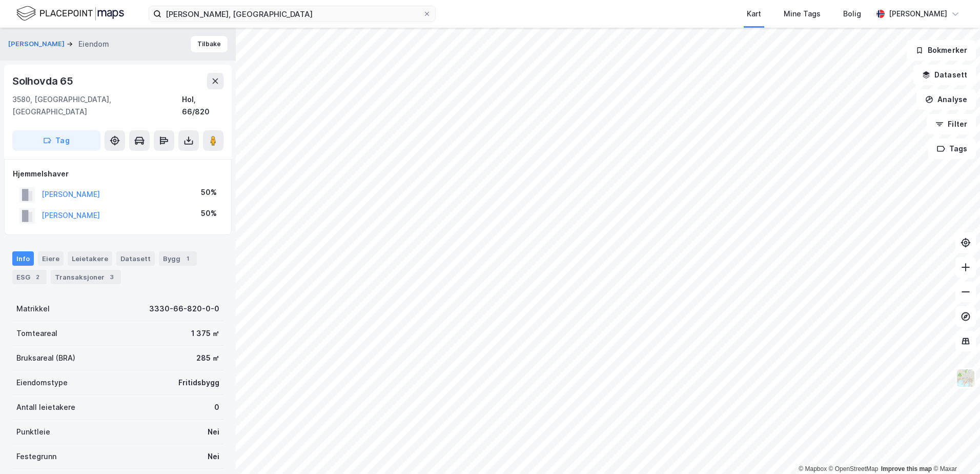 The image size is (980, 474). Describe the element at coordinates (852, 14) in the screenshot. I see `div: Bolig` at that location.